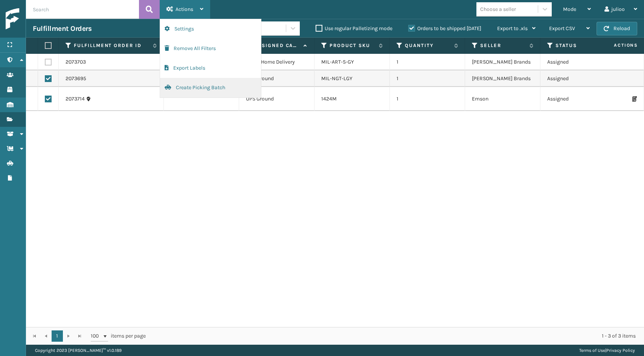  I want to click on a: 2073695, so click(76, 79).